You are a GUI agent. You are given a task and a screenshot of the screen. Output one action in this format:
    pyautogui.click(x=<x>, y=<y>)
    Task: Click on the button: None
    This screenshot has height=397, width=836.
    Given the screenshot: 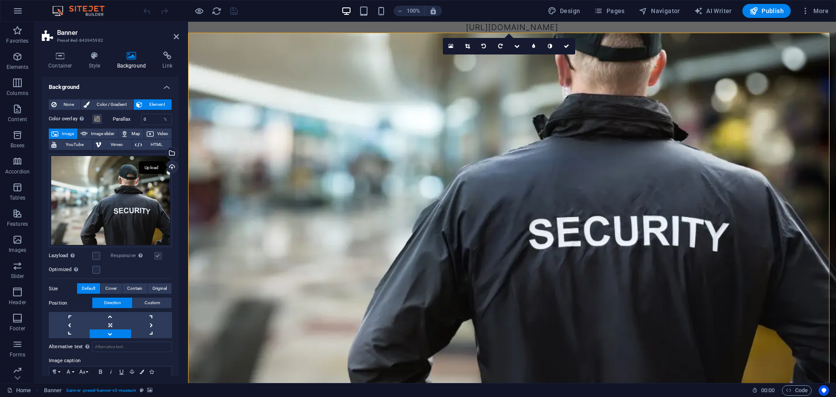 What is the action you would take?
    pyautogui.click(x=64, y=104)
    